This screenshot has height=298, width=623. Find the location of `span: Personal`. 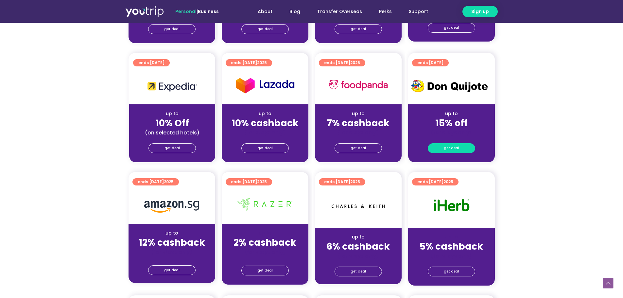

span: Personal is located at coordinates (186, 11).